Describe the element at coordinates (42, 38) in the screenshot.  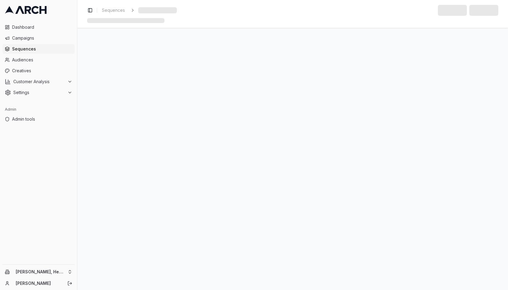
I see `span: Campaigns` at that location.